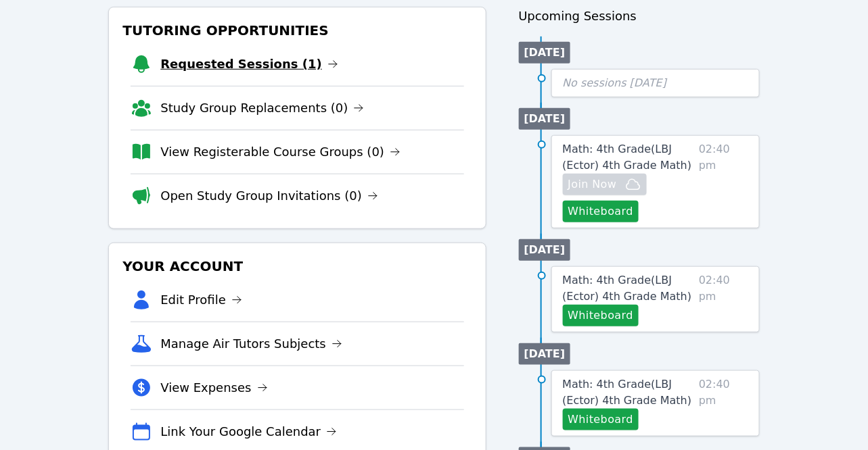 This screenshot has width=868, height=450. Describe the element at coordinates (262, 108) in the screenshot. I see `a: Study Group Replacements (0)` at that location.